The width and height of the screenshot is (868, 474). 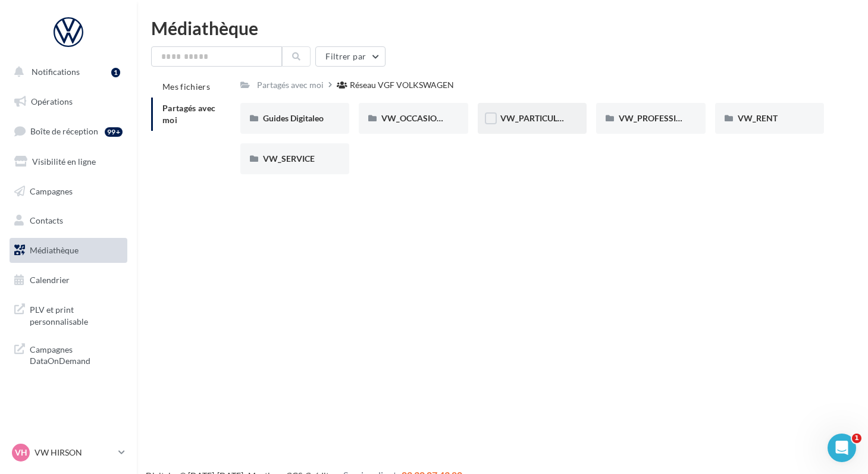 What do you see at coordinates (69, 251) in the screenshot?
I see `a: Médiathèque` at bounding box center [69, 251].